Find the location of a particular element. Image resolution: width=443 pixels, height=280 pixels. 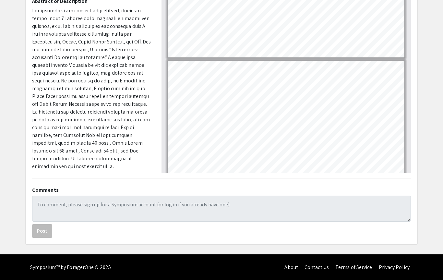

div: Page 2 is located at coordinates (286, 128).